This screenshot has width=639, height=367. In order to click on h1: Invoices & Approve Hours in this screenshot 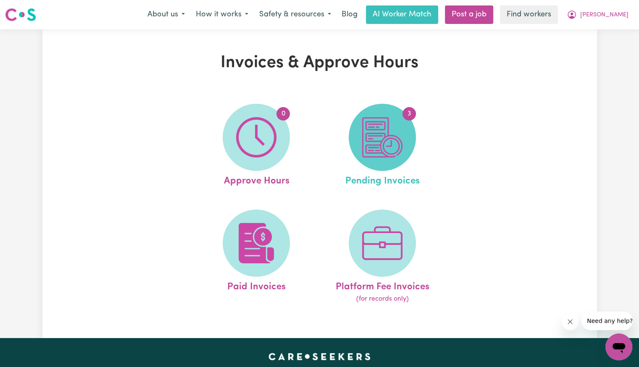, I will do `click(320, 63)`.